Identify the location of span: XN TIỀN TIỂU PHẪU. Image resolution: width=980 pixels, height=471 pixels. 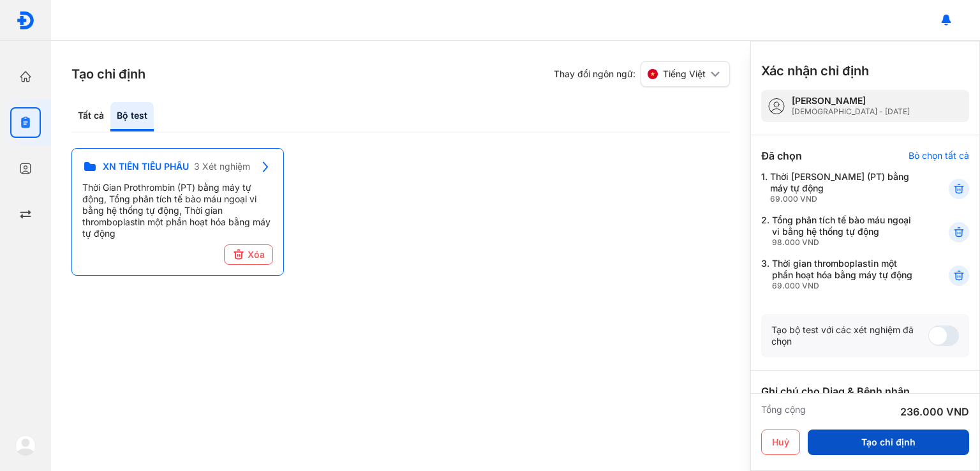
(146, 166).